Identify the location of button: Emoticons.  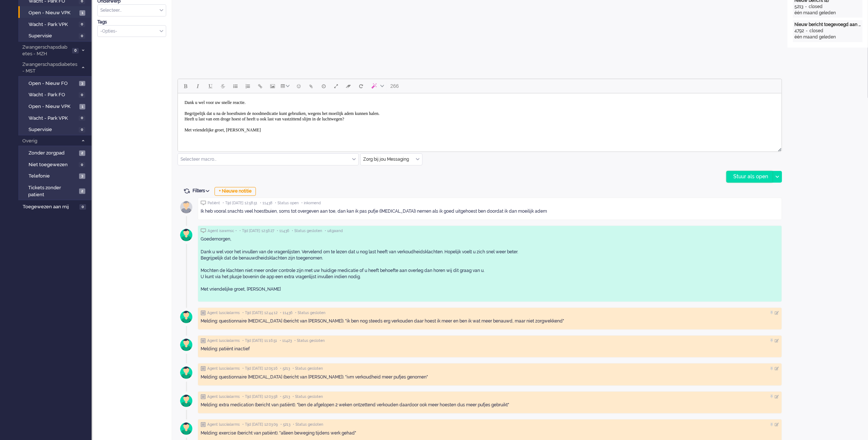
(299, 86).